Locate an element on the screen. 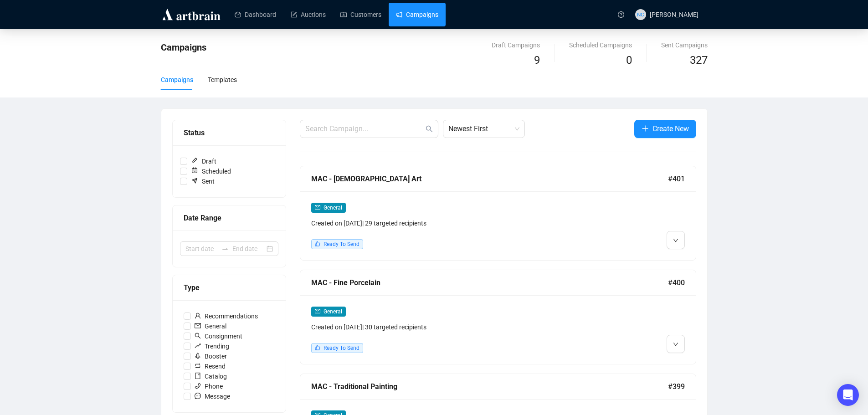 The height and width of the screenshot is (415, 868). div: Open Intercom Messenger is located at coordinates (848, 395).